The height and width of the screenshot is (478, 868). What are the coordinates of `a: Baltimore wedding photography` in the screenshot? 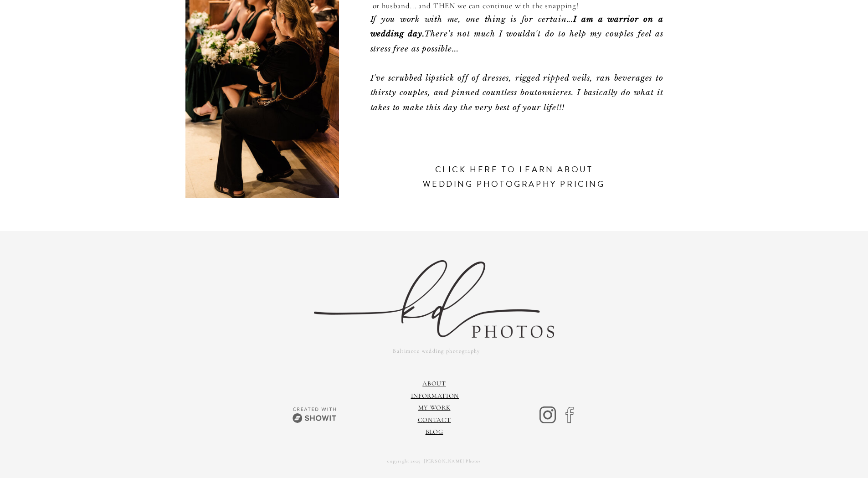 It's located at (437, 350).